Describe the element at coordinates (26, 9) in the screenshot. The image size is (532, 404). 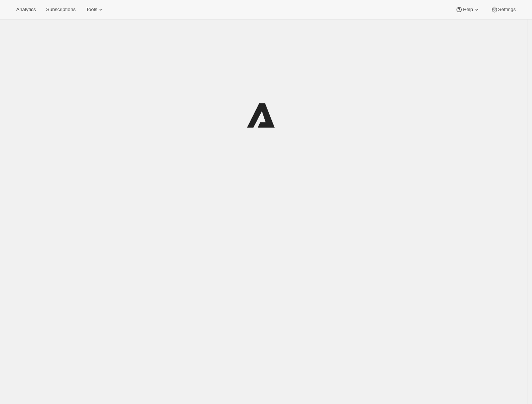
I see `span: Analytics` at that location.